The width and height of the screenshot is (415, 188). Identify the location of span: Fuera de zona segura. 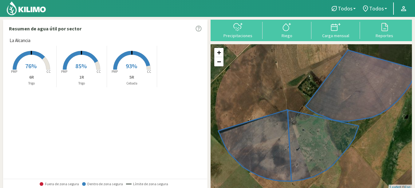
(59, 184).